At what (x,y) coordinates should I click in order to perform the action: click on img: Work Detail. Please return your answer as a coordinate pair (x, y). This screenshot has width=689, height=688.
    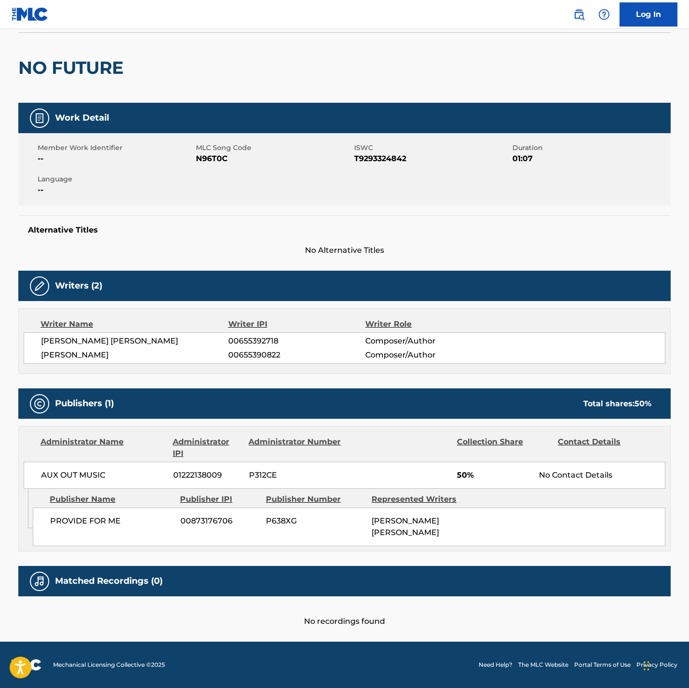
    Looking at the image, I should click on (40, 118).